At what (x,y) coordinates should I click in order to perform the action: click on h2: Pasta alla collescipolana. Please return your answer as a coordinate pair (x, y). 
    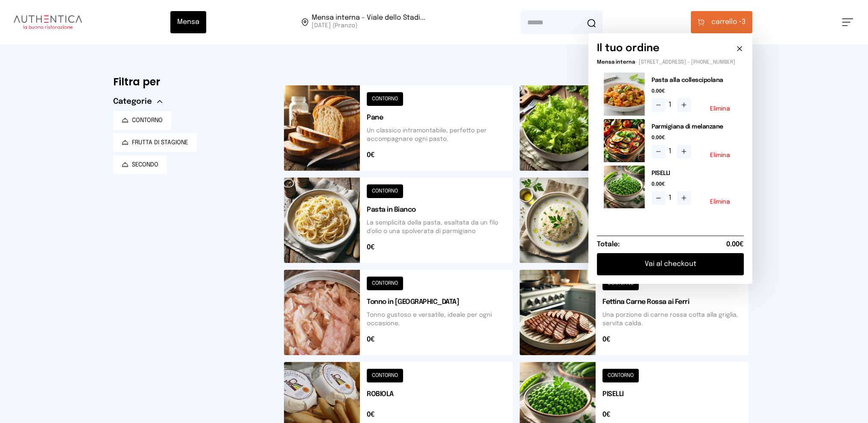
    Looking at the image, I should click on (694, 80).